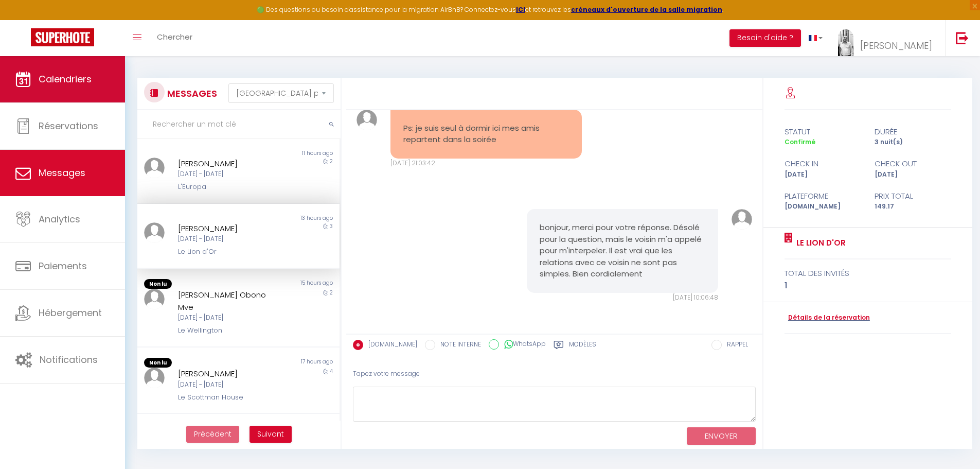 This screenshot has width=980, height=469. I want to click on pre: Ps: je suis seul à dormir ici mes amis repartent dans la soirée, so click(486, 134).